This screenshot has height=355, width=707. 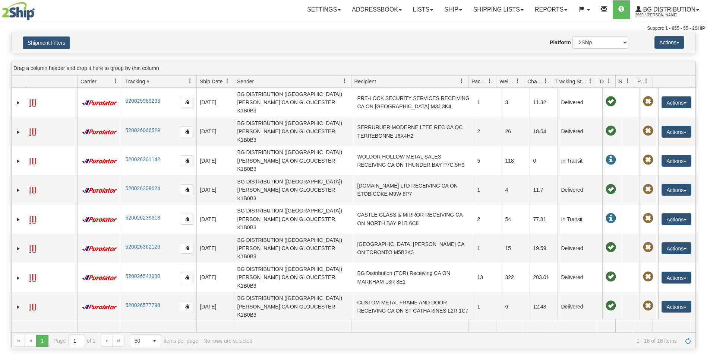 What do you see at coordinates (137, 82) in the screenshot?
I see `span: Tracking #` at bounding box center [137, 82].